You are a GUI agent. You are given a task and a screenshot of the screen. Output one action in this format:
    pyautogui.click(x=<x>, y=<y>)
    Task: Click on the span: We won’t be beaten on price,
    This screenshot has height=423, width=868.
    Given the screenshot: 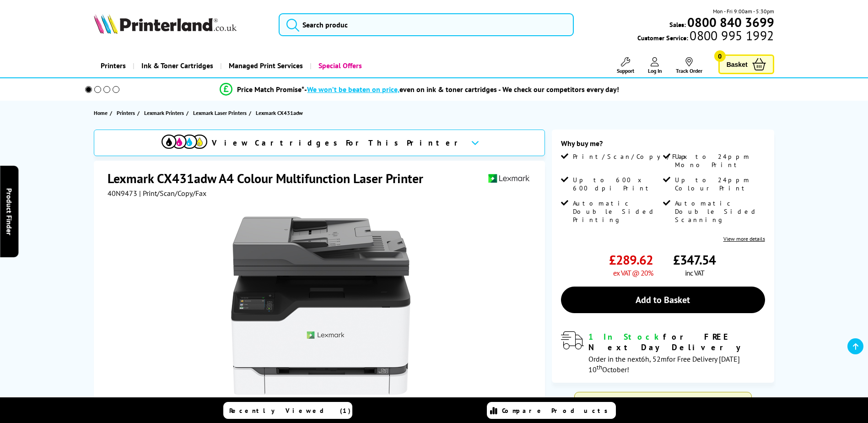 What is the action you would take?
    pyautogui.click(x=354, y=89)
    